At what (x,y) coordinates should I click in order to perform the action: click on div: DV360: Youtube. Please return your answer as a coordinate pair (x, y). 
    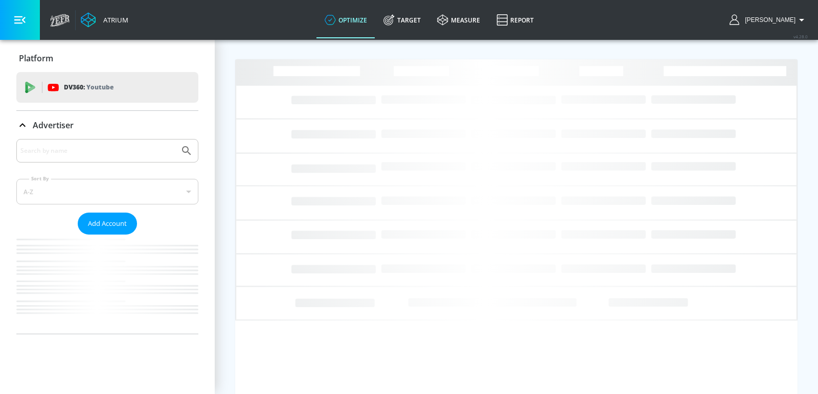
    Looking at the image, I should click on (107, 87).